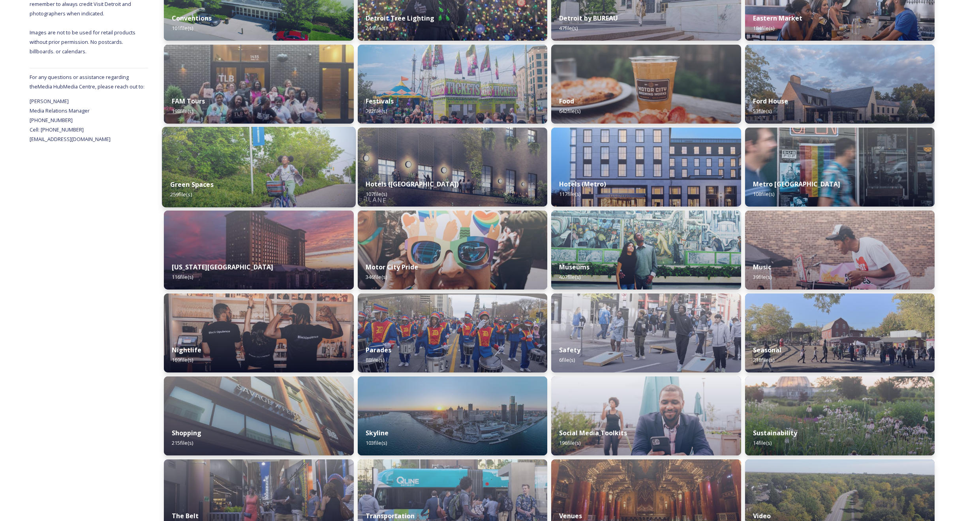  What do you see at coordinates (840, 250) in the screenshot?
I see `img: 87bbb248-d5f7-45c8-815f-fb574559da3d.jpg` at bounding box center [840, 250].